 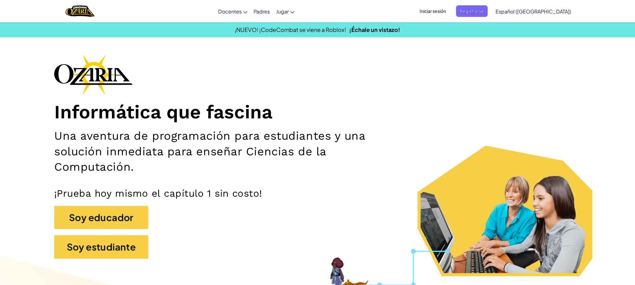 I want to click on a: Ozaria by CodeCombat logo, so click(x=80, y=11).